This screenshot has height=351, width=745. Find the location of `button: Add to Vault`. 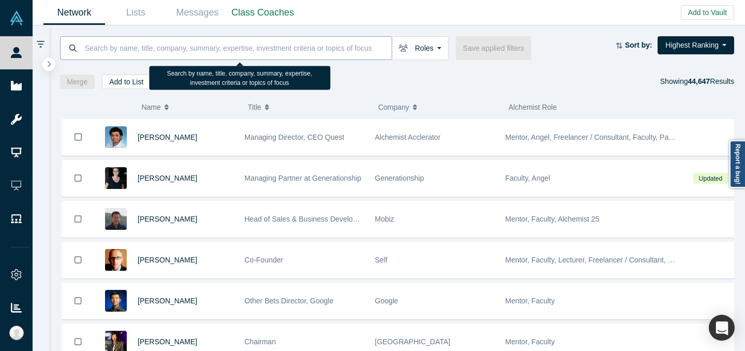

button: Add to Vault is located at coordinates (707, 12).